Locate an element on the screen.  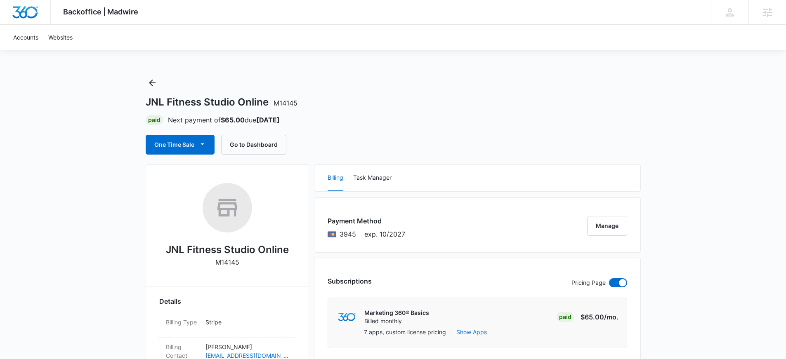
button: Back is located at coordinates (152, 83).